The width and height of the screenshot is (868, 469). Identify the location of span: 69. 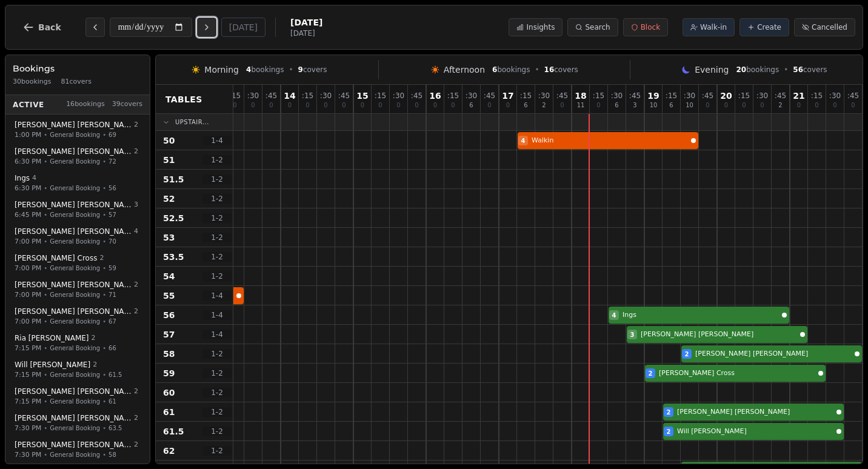
(112, 134).